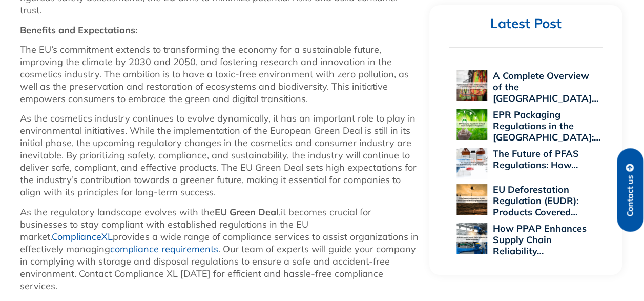  What do you see at coordinates (220, 249) in the screenshot?
I see `p: As the regulatory landscape evolves with the ,it becomes crucial for businesses to stay compliant...` at bounding box center [220, 249].